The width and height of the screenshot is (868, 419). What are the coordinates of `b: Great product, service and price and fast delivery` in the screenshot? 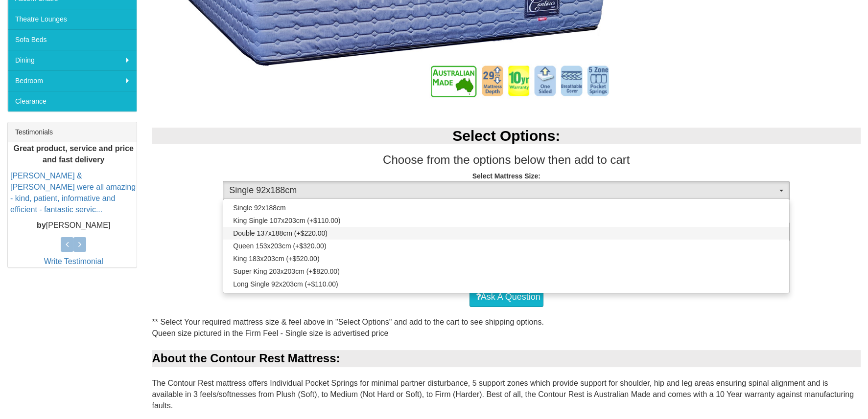 It's located at (74, 154).